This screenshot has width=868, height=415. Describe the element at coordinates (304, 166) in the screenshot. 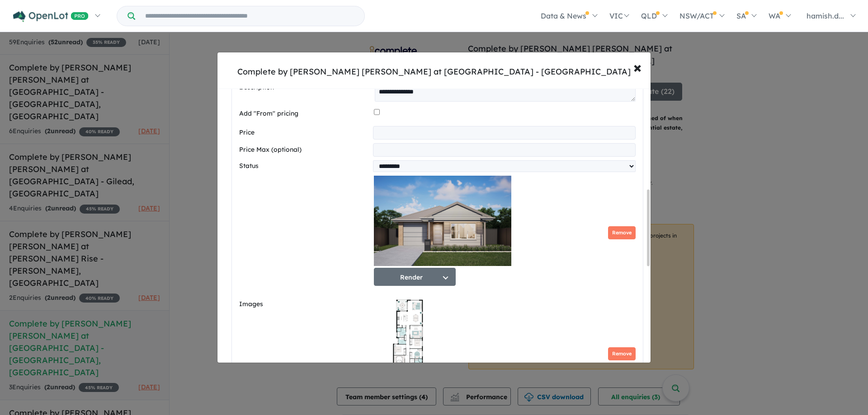

I see `label: Status` at that location.